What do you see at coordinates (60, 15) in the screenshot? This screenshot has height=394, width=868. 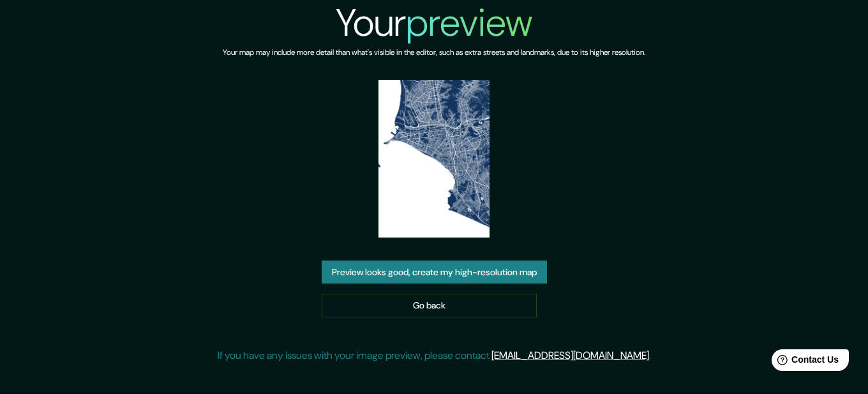 I see `span: Contact Us` at bounding box center [60, 15].